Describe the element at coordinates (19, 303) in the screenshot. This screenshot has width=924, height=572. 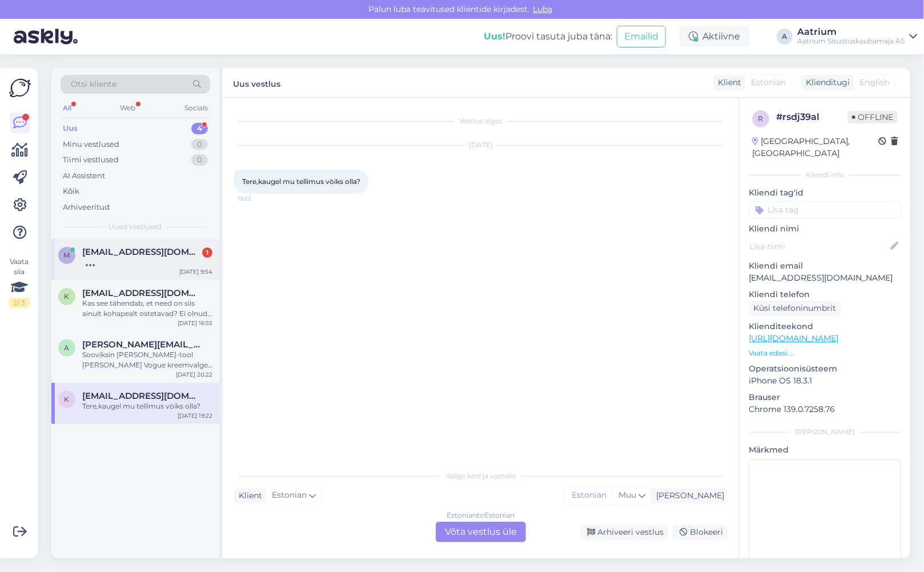
I see `div: 2 / 3` at that location.